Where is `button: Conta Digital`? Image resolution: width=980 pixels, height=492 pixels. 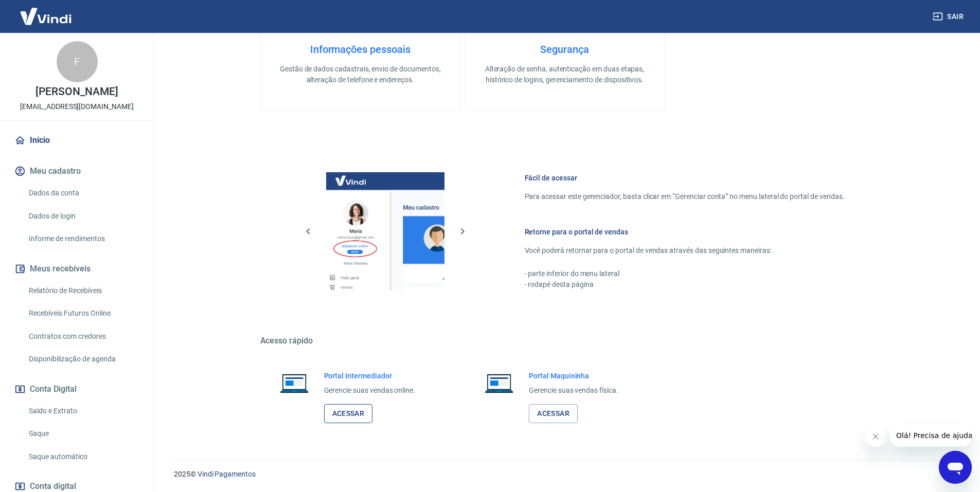
button: Conta Digital is located at coordinates (77, 390).